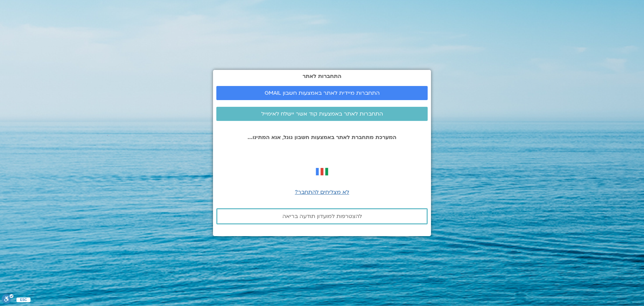 The width and height of the screenshot is (644, 306). What do you see at coordinates (322, 93) in the screenshot?
I see `a: התחברות מיידית לאתר באמצעות חשבון GMAIL` at bounding box center [322, 93].